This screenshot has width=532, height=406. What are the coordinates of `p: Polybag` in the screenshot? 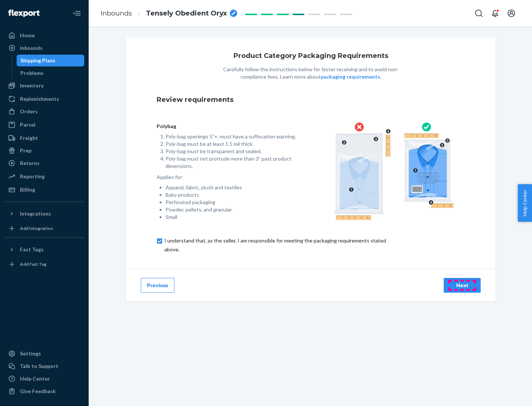 It's located at (227, 126).